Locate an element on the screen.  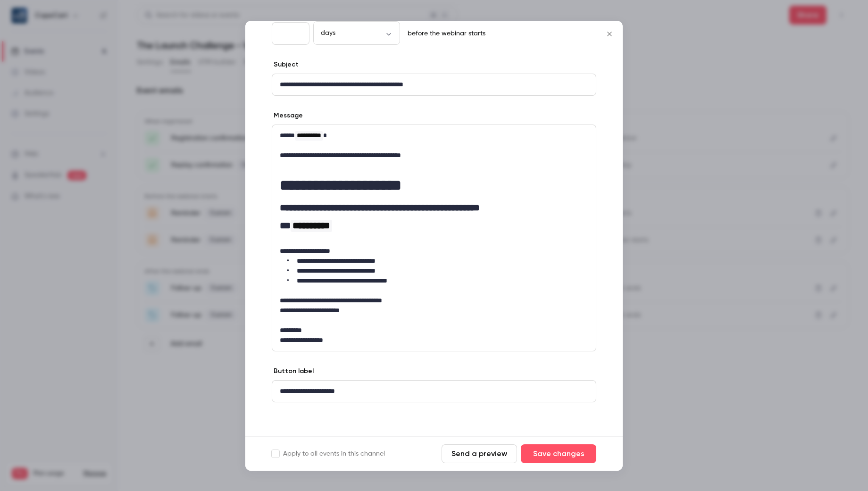
p: before the webinar starts is located at coordinates (444, 34).